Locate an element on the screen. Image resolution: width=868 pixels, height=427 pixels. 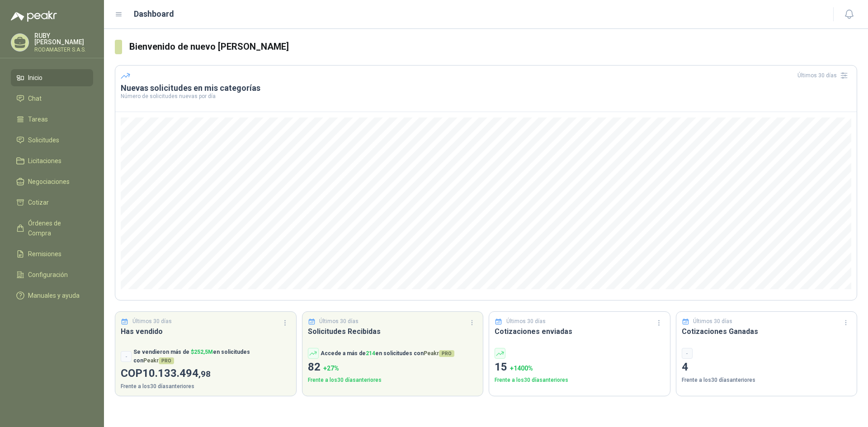
a: Manuales y ayuda is located at coordinates (52, 296).